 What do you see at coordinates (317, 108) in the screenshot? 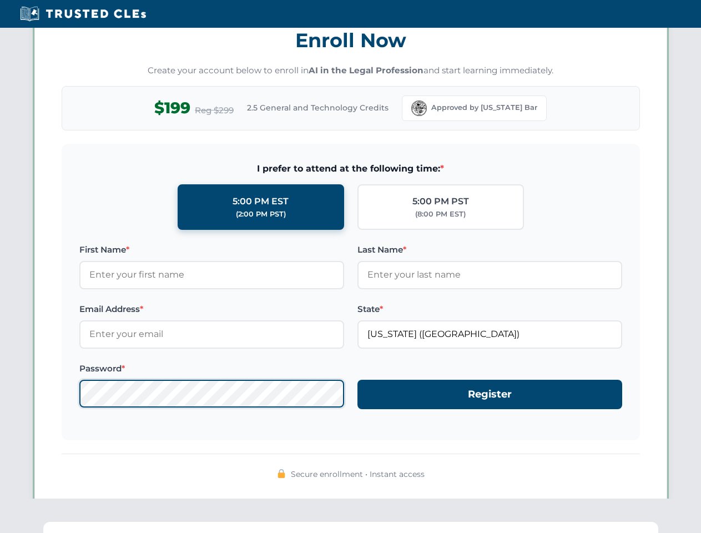
I see `span: 2.5 General and Technology Credits` at bounding box center [317, 108].